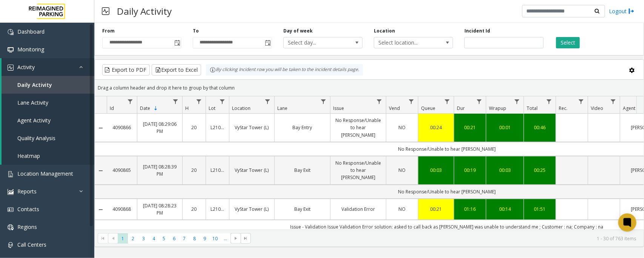  What do you see at coordinates (27, 227) in the screenshot?
I see `span: Regions` at bounding box center [27, 227].